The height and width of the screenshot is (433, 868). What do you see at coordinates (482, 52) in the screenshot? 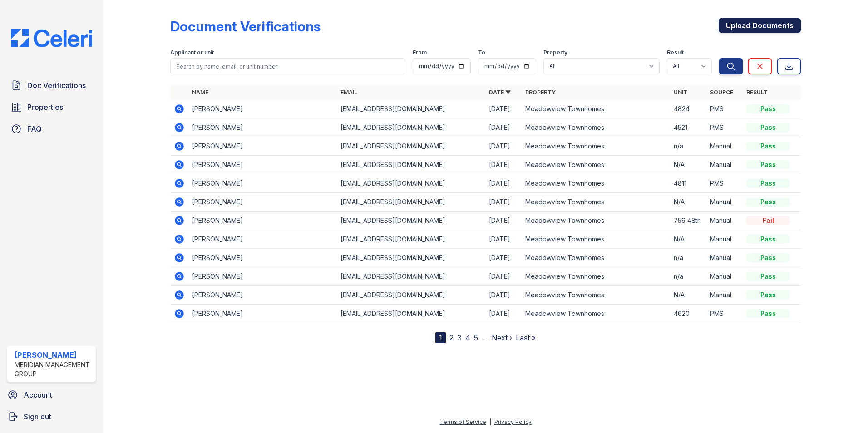
I see `label: To` at bounding box center [482, 52].